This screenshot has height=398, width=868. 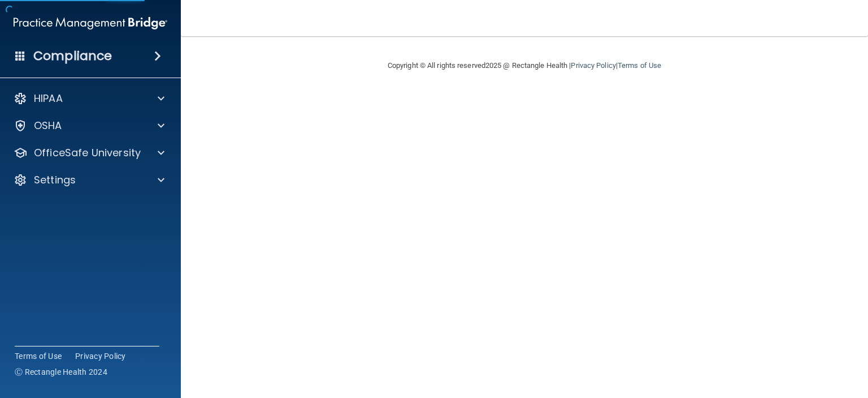 What do you see at coordinates (89, 153) in the screenshot?
I see `a: OfficeSafe University` at bounding box center [89, 153].